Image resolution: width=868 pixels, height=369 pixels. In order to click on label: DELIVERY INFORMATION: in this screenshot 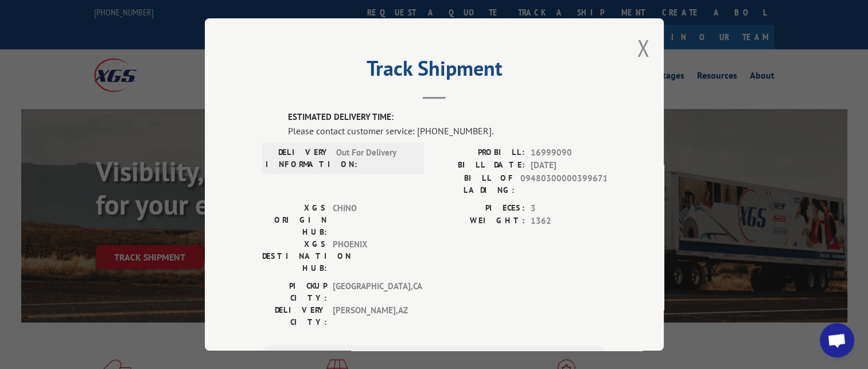, I will do `click(298, 159)`.